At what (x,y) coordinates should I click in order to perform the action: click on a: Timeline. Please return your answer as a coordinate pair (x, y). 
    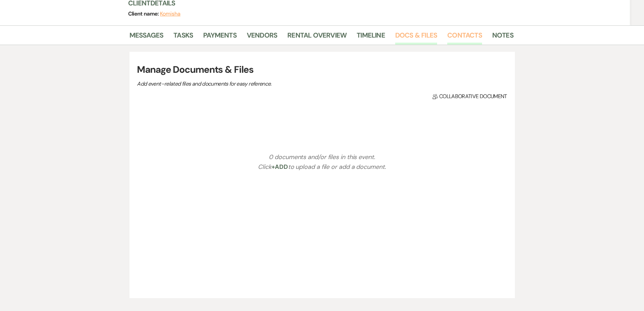
    Looking at the image, I should click on (371, 37).